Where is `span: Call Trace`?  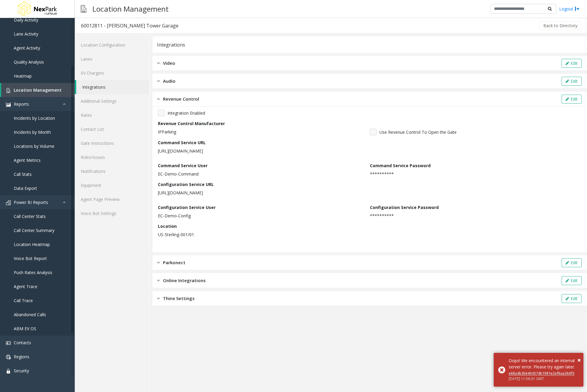
span: Call Trace is located at coordinates (23, 300).